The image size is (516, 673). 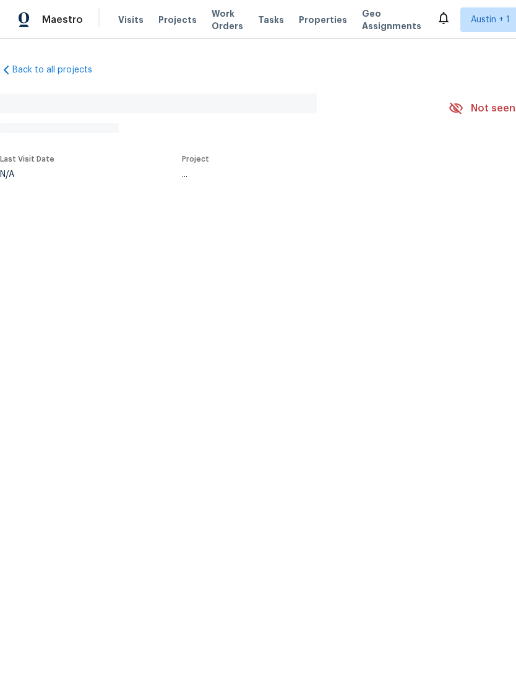 What do you see at coordinates (178, 20) in the screenshot?
I see `span: Projects` at bounding box center [178, 20].